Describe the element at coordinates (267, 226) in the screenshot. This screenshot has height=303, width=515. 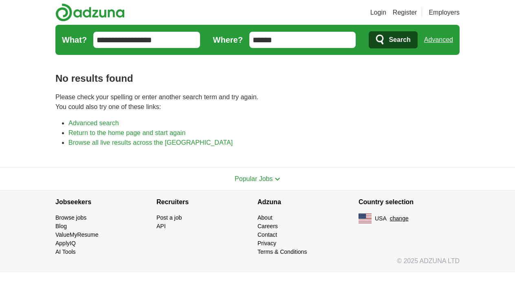
I see `a: Careers` at that location.